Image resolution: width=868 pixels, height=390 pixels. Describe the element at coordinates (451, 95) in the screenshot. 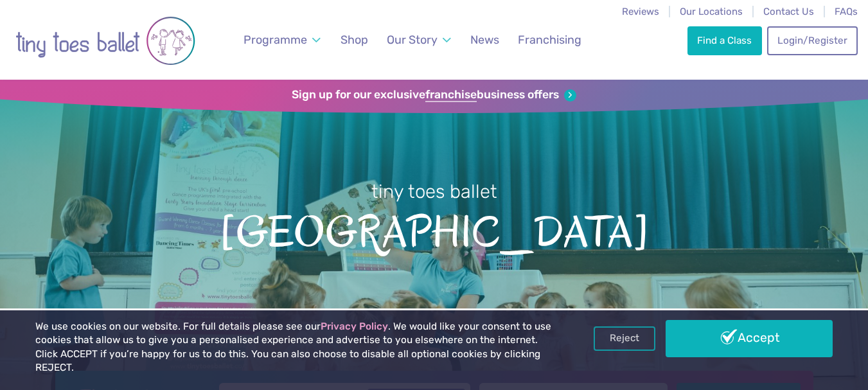

I see `strong: franchise` at that location.